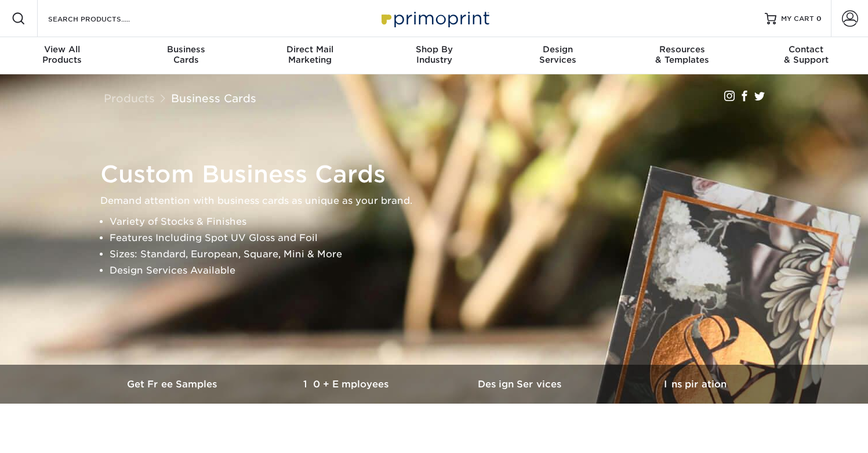 The height and width of the screenshot is (453, 868). I want to click on span: Business, so click(186, 49).